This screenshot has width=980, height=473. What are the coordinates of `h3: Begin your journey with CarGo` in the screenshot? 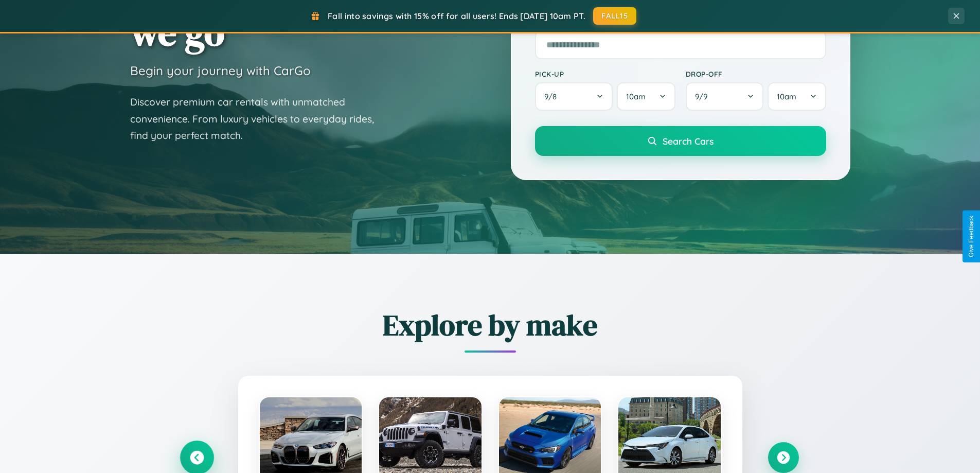 It's located at (220, 70).